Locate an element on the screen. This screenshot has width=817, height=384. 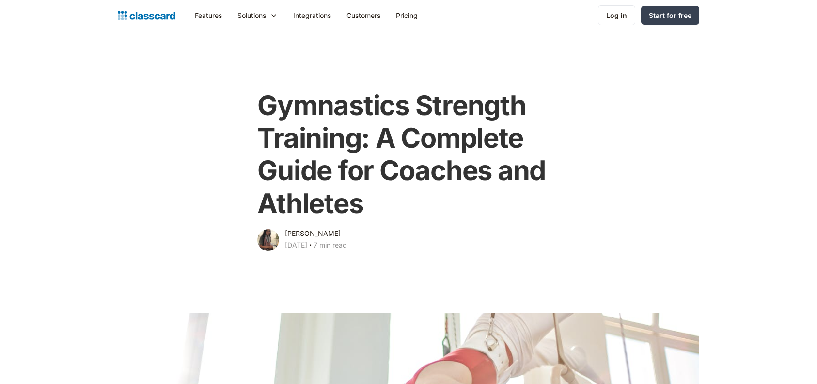
div: 7 min read is located at coordinates (330, 245).